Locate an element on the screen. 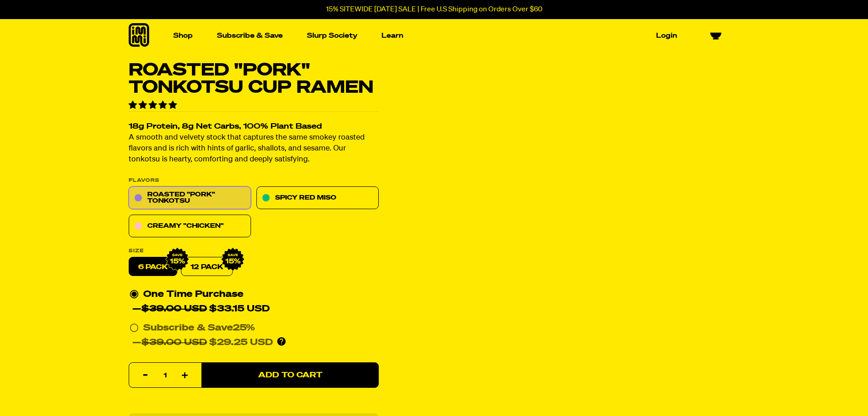 The width and height of the screenshot is (868, 416). h2: 18g Protein, 8g Net Carbs, 100% Plant Based is located at coordinates (254, 127).